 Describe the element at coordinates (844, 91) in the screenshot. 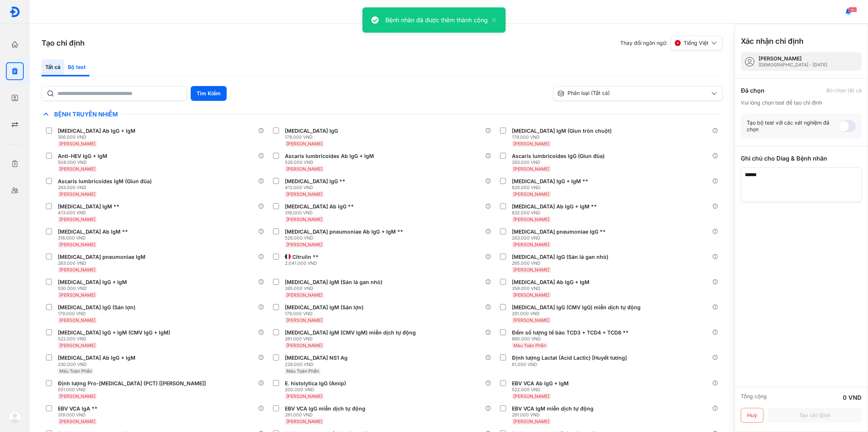

I see `div: Bỏ chọn tất cả` at that location.